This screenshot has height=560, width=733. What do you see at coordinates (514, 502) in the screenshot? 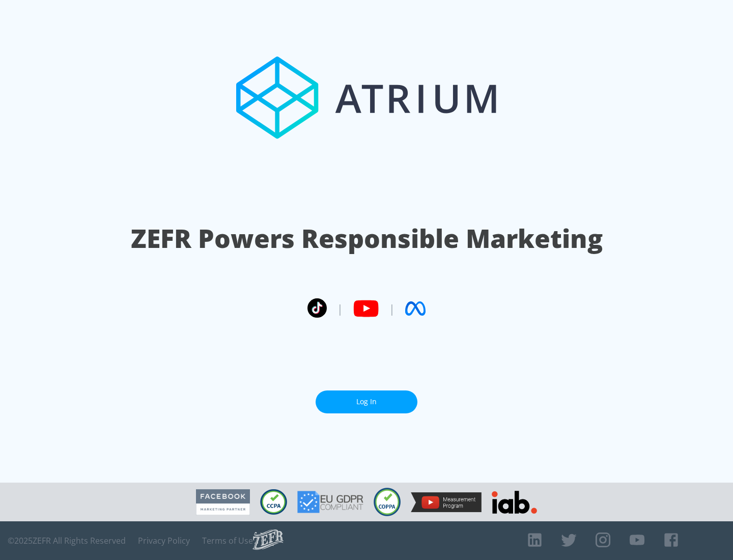
I see `img: IAB` at bounding box center [514, 502].